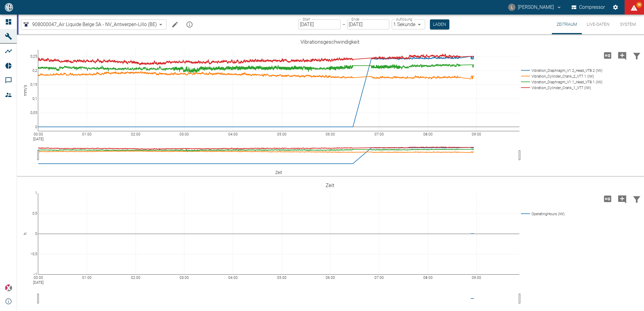 Image resolution: width=644 pixels, height=311 pixels. Describe the element at coordinates (588, 7) in the screenshot. I see `button: Compressor` at that location.